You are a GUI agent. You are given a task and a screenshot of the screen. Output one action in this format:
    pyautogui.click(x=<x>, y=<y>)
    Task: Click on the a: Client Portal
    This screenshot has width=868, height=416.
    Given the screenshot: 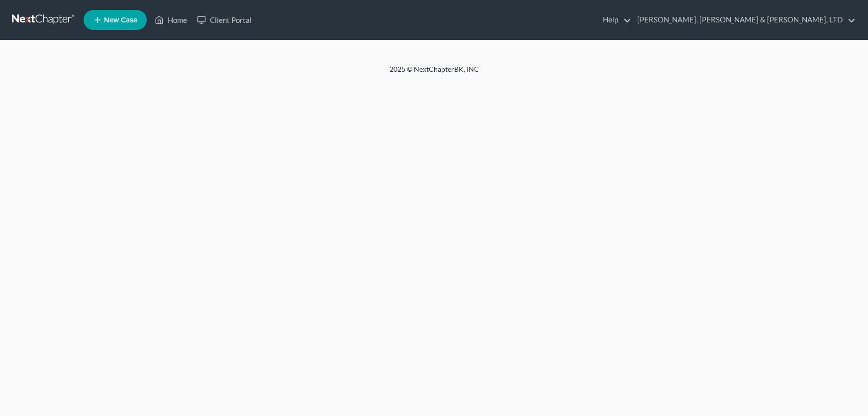 What is the action you would take?
    pyautogui.click(x=224, y=20)
    